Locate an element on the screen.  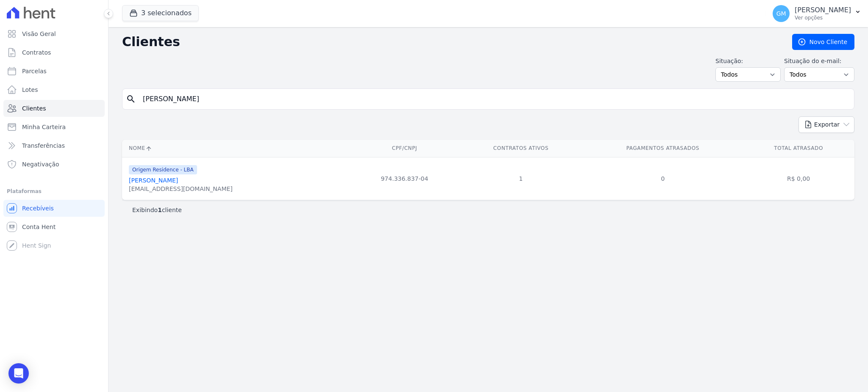
label: Situação: is located at coordinates (748, 61).